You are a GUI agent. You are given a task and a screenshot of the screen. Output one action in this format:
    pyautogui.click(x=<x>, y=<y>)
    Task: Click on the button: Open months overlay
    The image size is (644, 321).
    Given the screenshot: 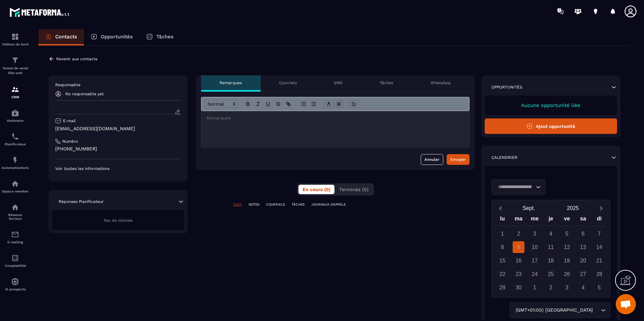 What is the action you would take?
    pyautogui.click(x=529, y=208)
    